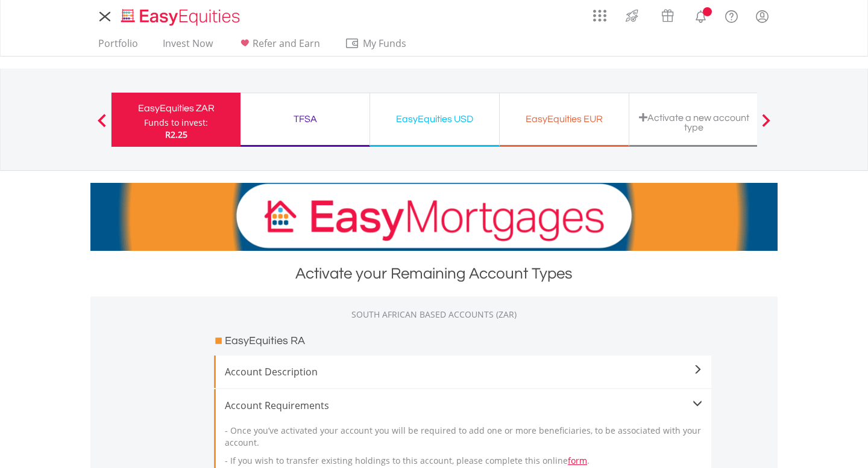  What do you see at coordinates (434, 217) in the screenshot?
I see `img: EasyMortage Promotion Banner` at bounding box center [434, 217].